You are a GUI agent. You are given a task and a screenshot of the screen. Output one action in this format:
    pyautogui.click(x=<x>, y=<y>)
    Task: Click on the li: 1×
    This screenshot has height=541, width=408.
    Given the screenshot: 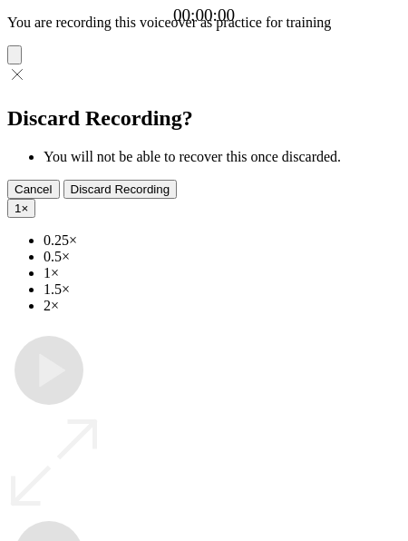 What is the action you would take?
    pyautogui.click(x=222, y=273)
    